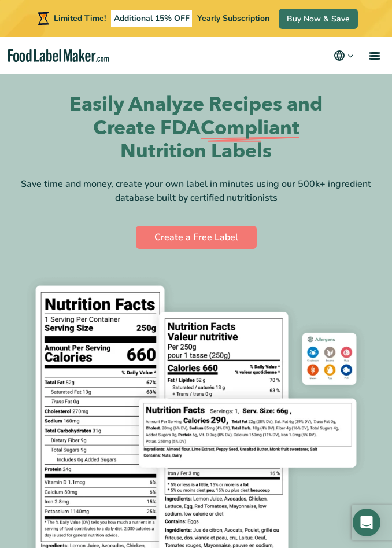 The height and width of the screenshot is (548, 392). What do you see at coordinates (152, 19) in the screenshot?
I see `span: Additional 15% OFF` at bounding box center [152, 19].